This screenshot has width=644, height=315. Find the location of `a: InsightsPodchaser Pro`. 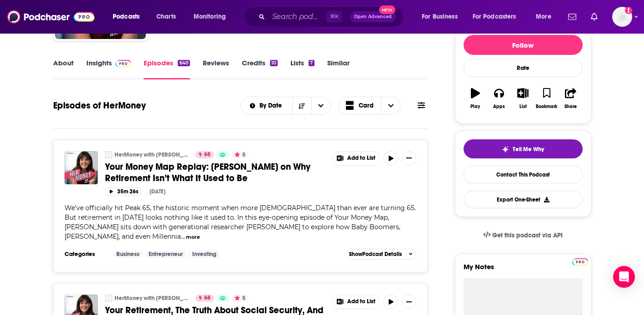

a: InsightsPodchaser Pro is located at coordinates (109, 69).